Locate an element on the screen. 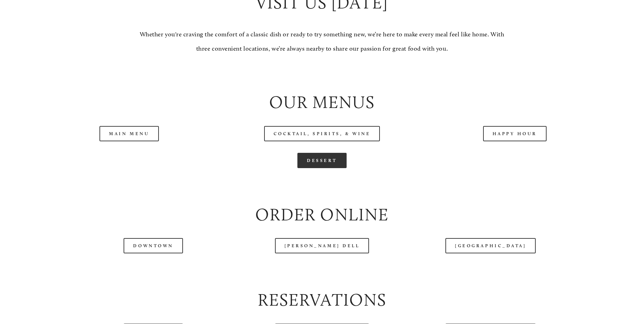 The width and height of the screenshot is (644, 324). a: Dessert is located at coordinates (322, 160).